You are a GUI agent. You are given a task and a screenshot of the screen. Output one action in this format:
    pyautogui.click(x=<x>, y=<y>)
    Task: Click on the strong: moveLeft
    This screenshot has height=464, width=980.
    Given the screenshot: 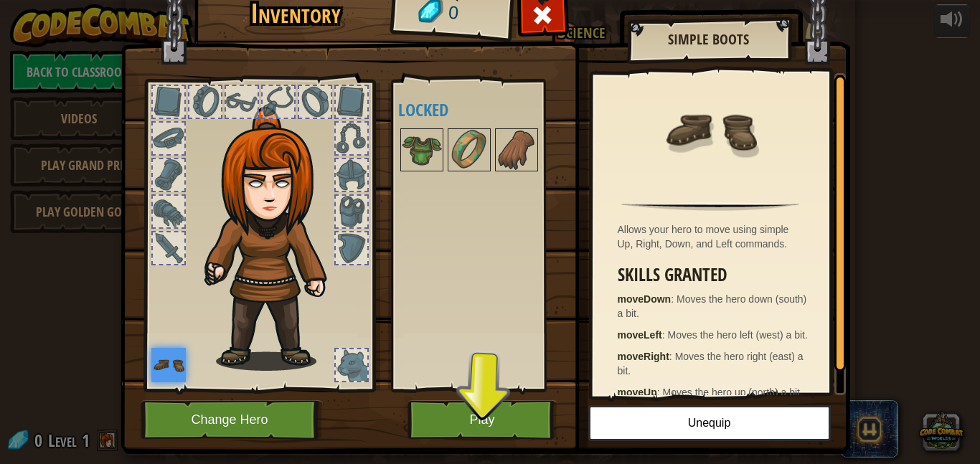 What is the action you would take?
    pyautogui.click(x=640, y=335)
    